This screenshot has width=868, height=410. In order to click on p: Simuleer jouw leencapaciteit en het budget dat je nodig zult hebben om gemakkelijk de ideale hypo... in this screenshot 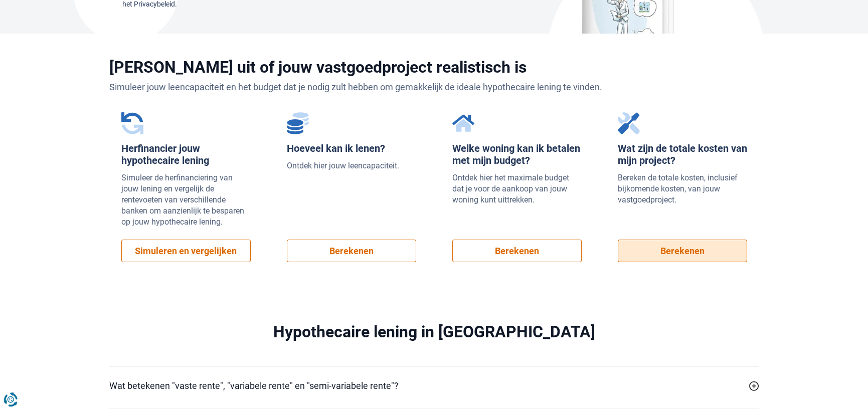, I will do `click(434, 87)`.